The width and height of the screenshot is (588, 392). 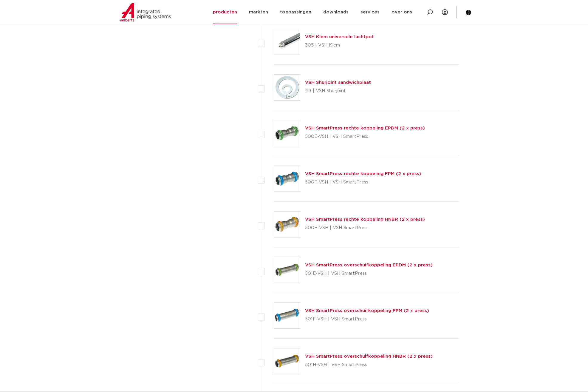 What do you see at coordinates (365, 228) in the screenshot?
I see `p: 500H-VSH | VSH SmartPress` at bounding box center [365, 228].